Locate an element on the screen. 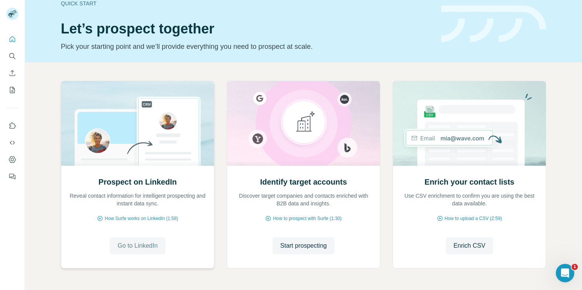 This screenshot has height=290, width=582. button: Feedback is located at coordinates (12, 177).